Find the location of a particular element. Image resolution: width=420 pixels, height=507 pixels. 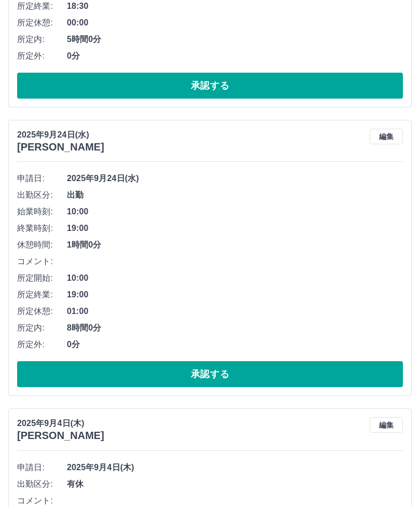

span: 出勤 is located at coordinates (235, 195).